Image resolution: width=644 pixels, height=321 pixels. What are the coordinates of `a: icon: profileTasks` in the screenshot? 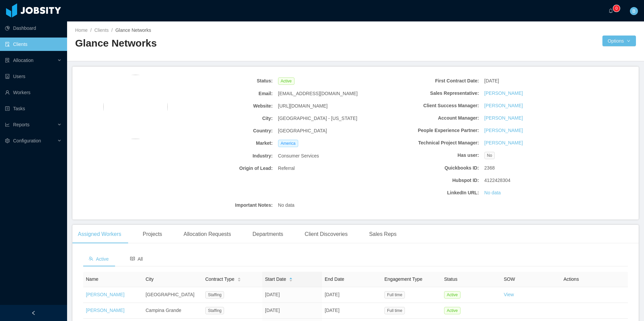 It's located at (33, 108).